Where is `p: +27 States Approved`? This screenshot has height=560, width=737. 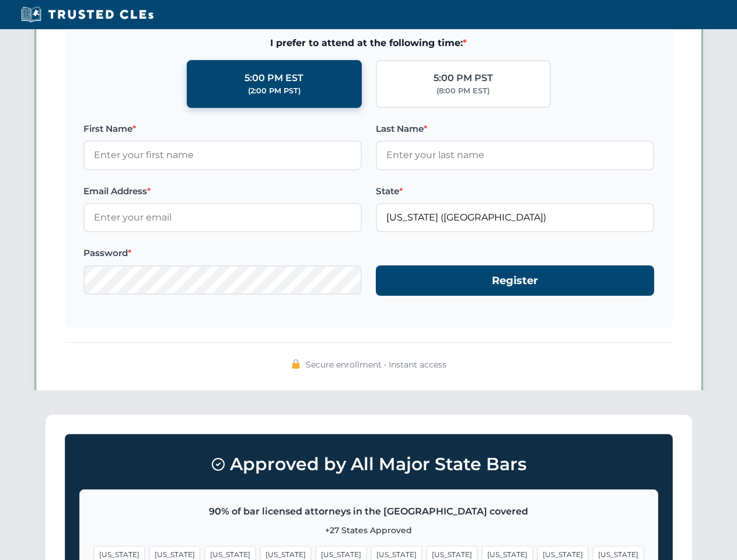
p: +27 States Approved is located at coordinates (369, 530).